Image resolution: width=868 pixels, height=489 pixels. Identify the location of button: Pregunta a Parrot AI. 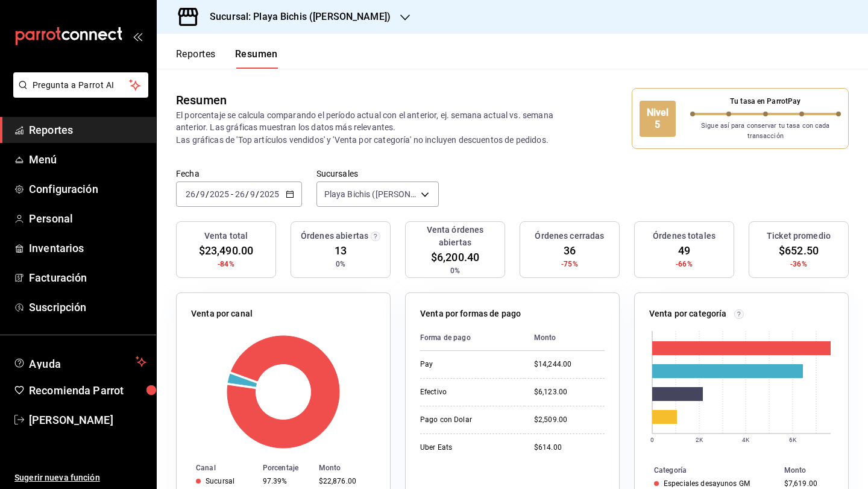
(81, 85).